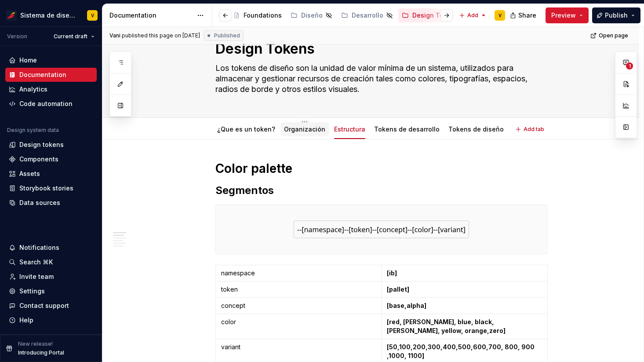 The width and height of the screenshot is (644, 362). Describe the element at coordinates (41, 145) in the screenshot. I see `div: Design tokens` at that location.